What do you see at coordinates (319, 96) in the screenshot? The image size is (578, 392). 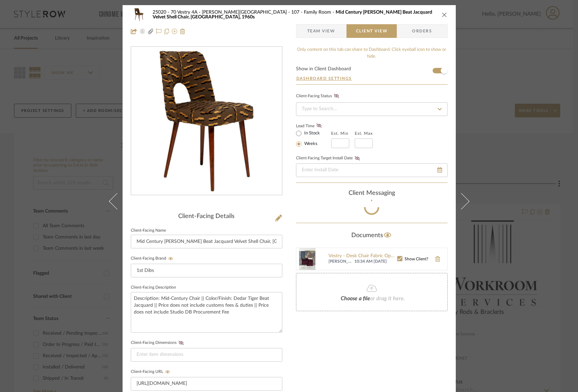 I see `div: Client-Facing Status` at bounding box center [319, 96].